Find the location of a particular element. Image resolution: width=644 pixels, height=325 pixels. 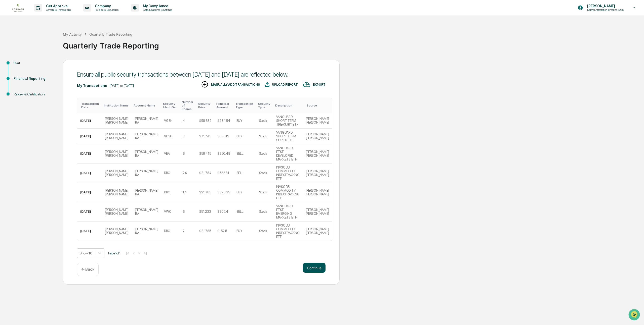

button: Open customer support is located at coordinates (6, 6).